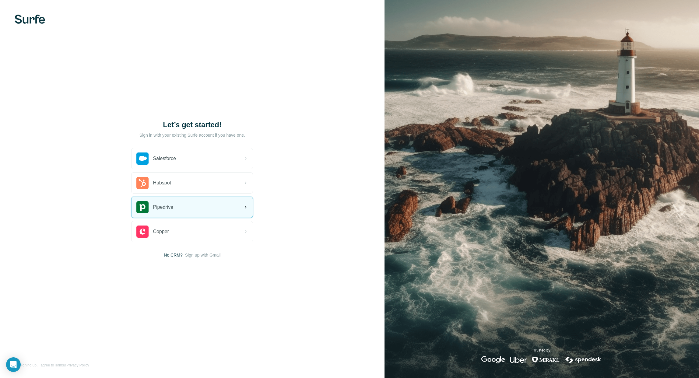 The height and width of the screenshot is (378, 699). Describe the element at coordinates (59, 365) in the screenshot. I see `a: Terms` at that location.